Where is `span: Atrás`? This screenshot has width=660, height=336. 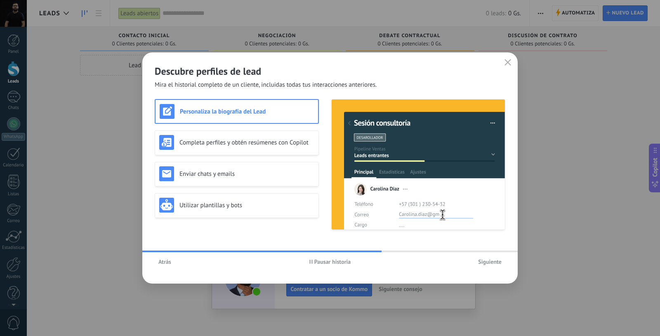
span: Atrás is located at coordinates (165, 262).